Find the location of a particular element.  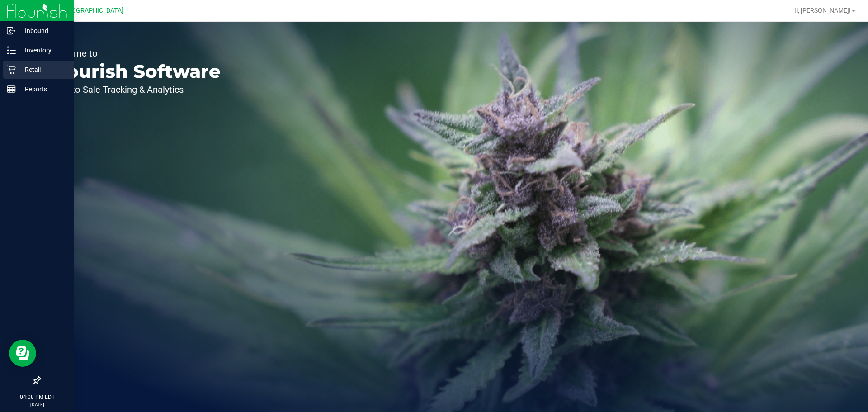

inline-svg: Retail is located at coordinates (12, 70).